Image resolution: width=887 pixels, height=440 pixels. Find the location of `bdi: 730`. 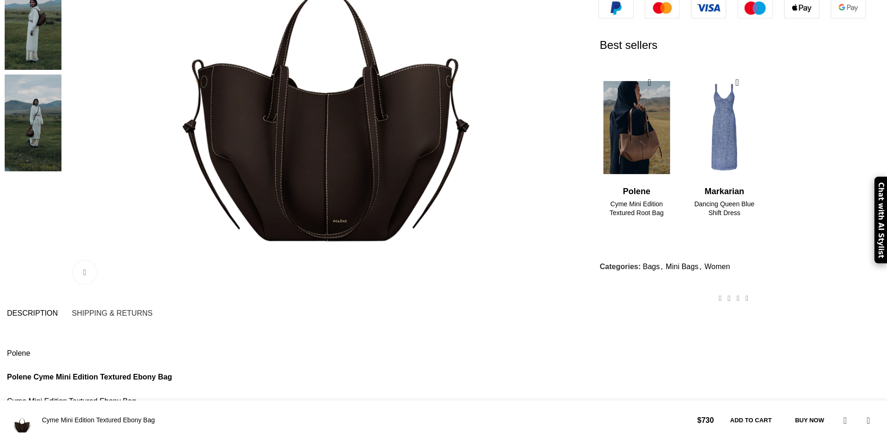

bdi: 730 is located at coordinates (705, 420).